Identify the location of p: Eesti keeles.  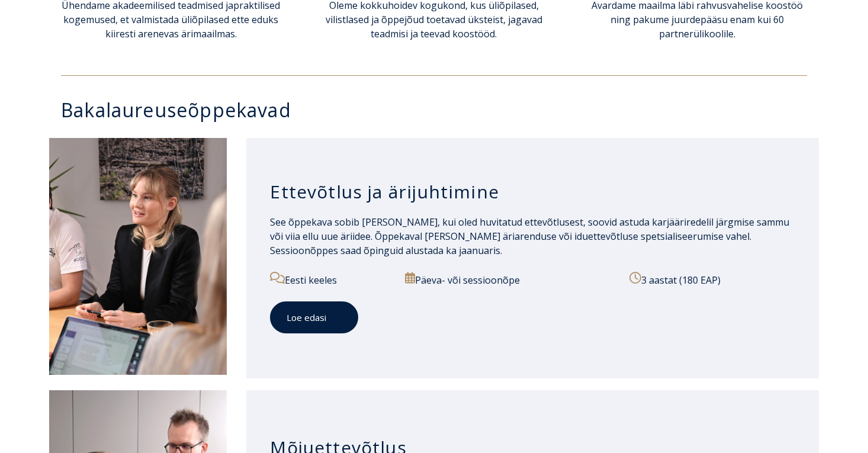
(331, 279).